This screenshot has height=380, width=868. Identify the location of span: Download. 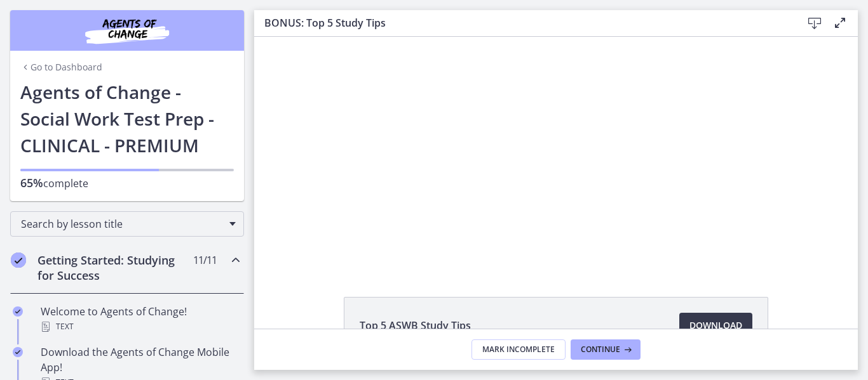
(715, 326).